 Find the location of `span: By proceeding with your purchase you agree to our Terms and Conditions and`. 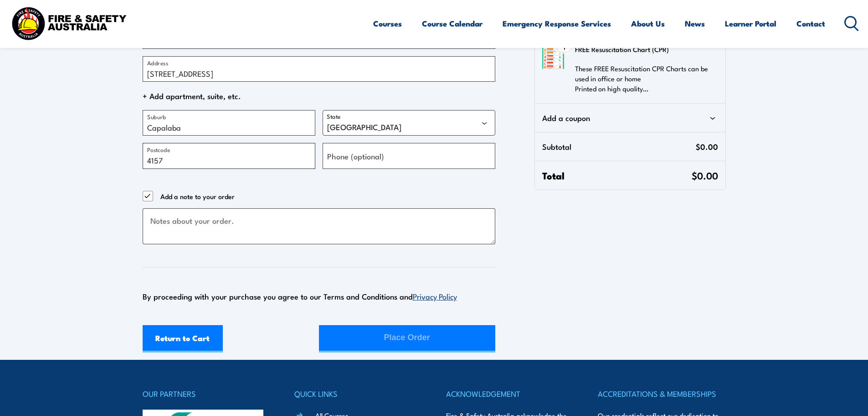

span: By proceeding with your purchase you agree to our Terms and Conditions and is located at coordinates (300, 295).